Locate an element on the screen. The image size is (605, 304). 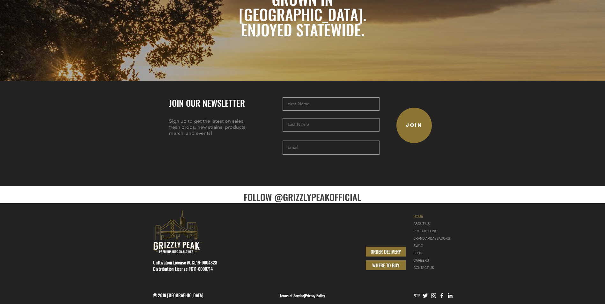
a: PRODUCT LINE is located at coordinates (434, 231).